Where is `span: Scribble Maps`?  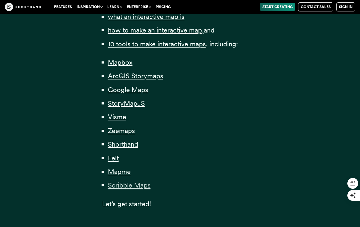 span: Scribble Maps is located at coordinates (129, 185).